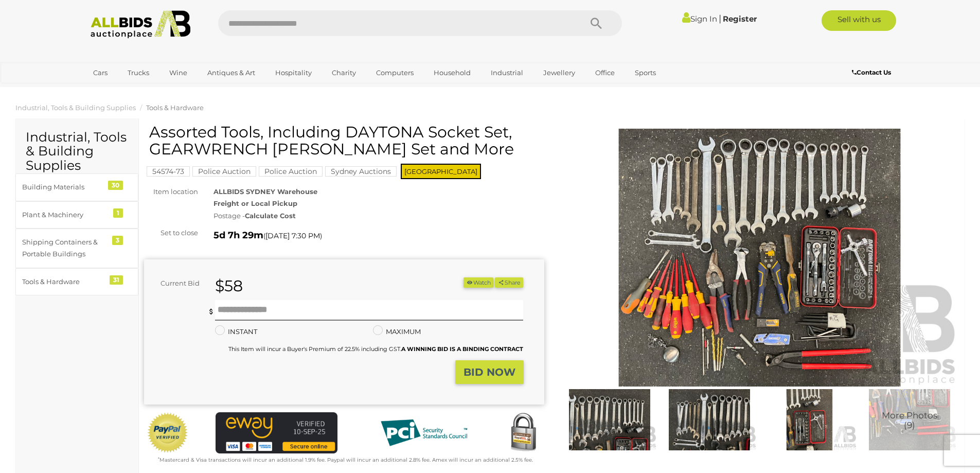 The image size is (980, 473). I want to click on small: Mastercard & Visa transactions will incur an additional 1.9% fee. Paypal will incur an additional..., so click(345, 460).